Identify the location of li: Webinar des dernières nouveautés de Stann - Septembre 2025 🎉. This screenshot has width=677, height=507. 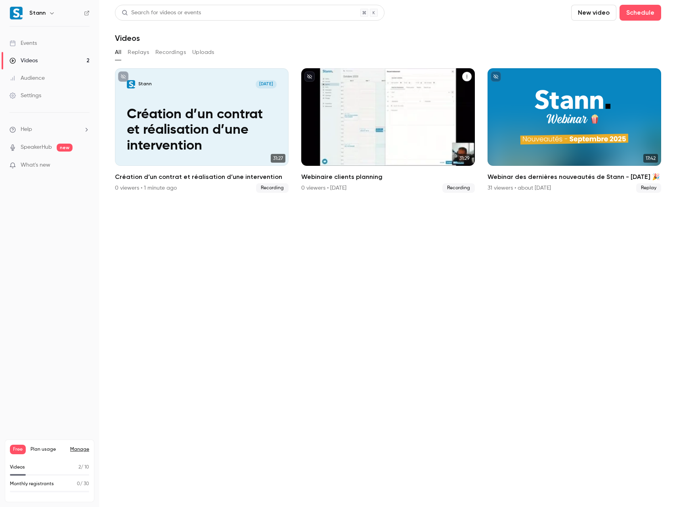
(574, 130).